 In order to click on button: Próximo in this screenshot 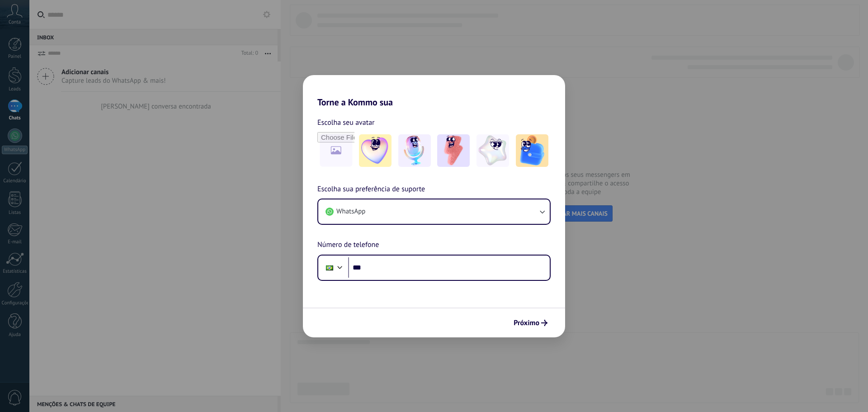, I will do `click(530, 323)`.